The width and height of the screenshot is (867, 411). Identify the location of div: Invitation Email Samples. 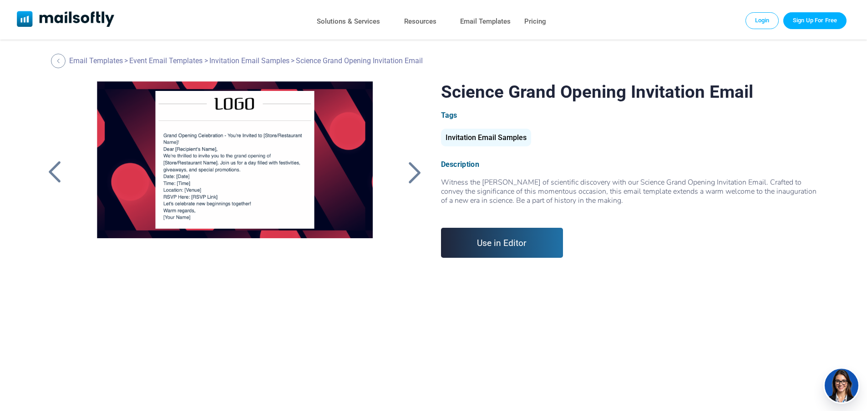
(486, 137).